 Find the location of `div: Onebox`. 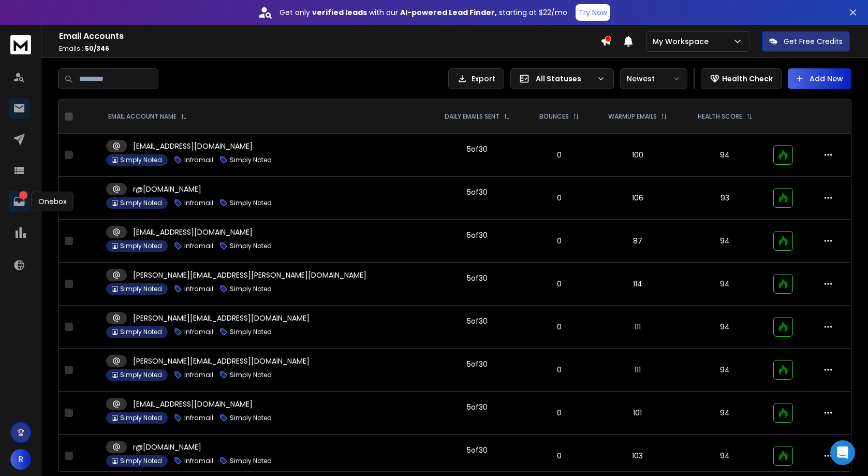

div: Onebox is located at coordinates (53, 201).